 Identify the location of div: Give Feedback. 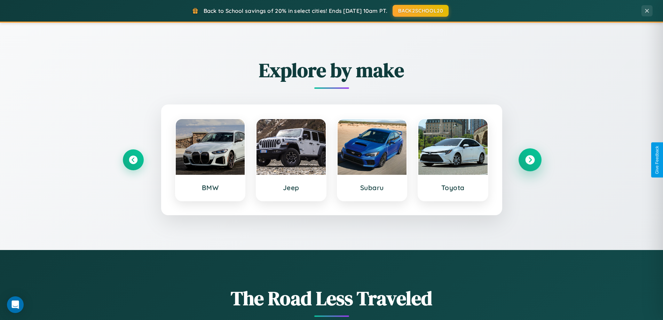
(657, 160).